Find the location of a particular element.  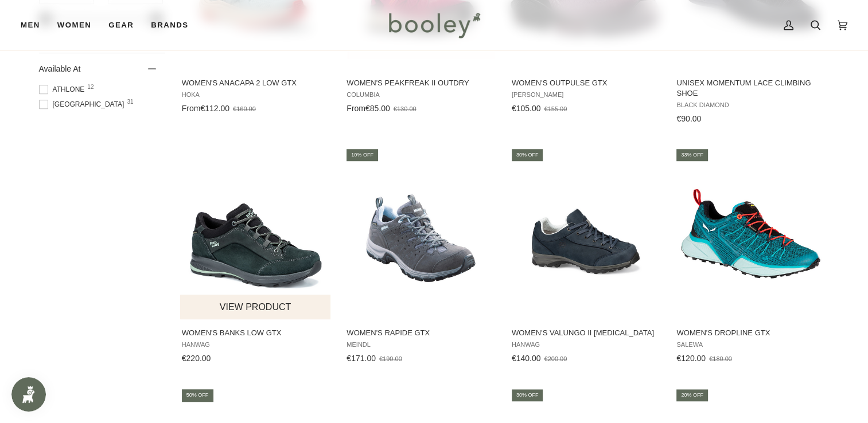

span: Meindl is located at coordinates (421, 344).